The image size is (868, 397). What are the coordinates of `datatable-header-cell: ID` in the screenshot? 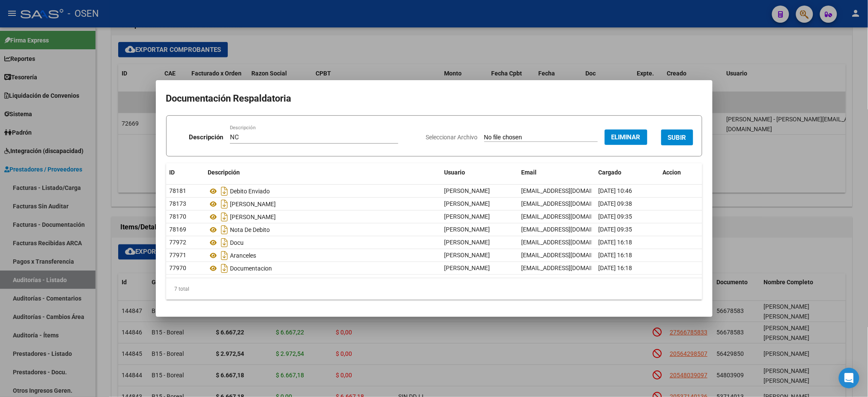 It's located at (186, 173).